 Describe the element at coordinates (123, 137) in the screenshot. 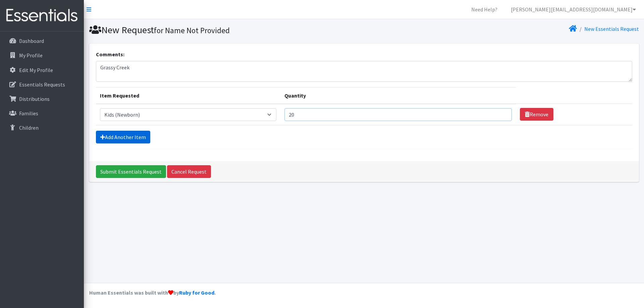

I see `a: Add Another Item` at that location.